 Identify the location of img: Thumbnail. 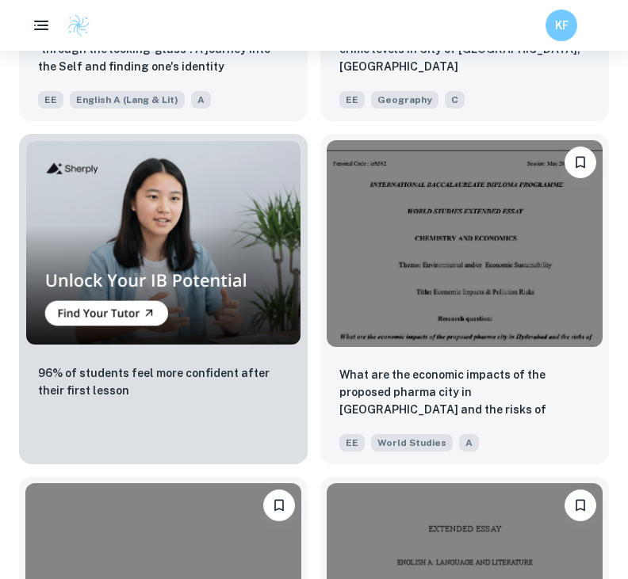
(163, 242).